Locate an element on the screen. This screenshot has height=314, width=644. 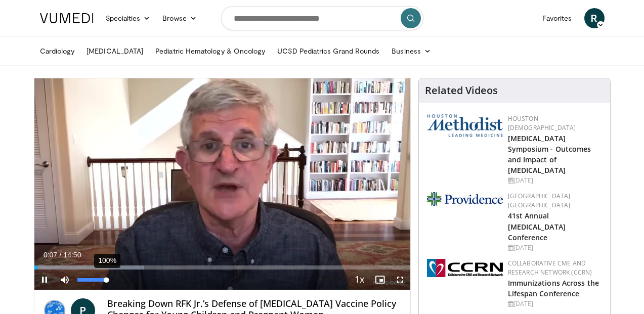
a: Pediatric Hematology & Oncology is located at coordinates (210, 51).